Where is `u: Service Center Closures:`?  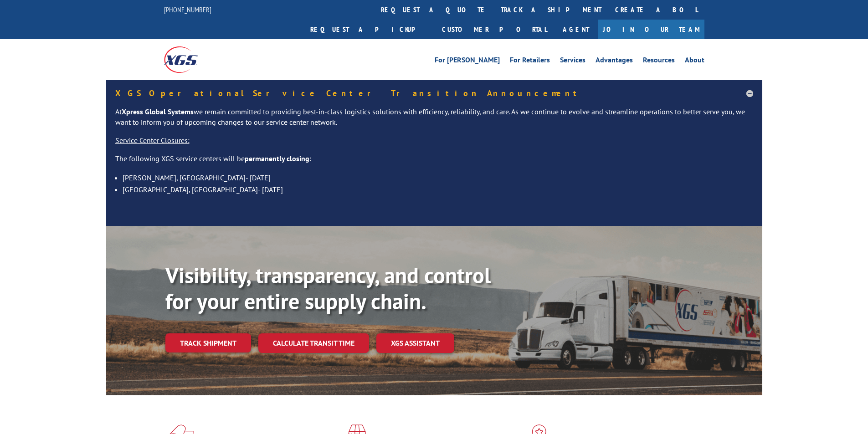 u: Service Center Closures: is located at coordinates (152, 141).